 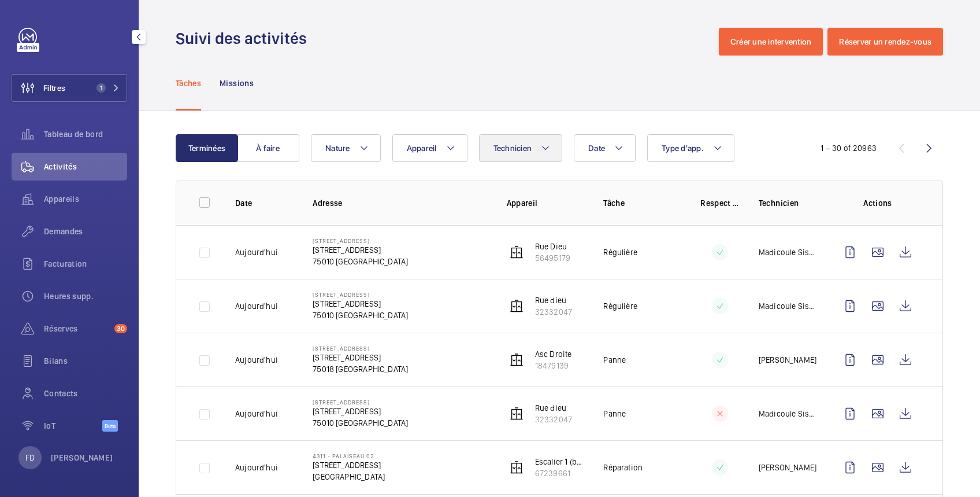 I want to click on p: 67239661, so click(x=560, y=473).